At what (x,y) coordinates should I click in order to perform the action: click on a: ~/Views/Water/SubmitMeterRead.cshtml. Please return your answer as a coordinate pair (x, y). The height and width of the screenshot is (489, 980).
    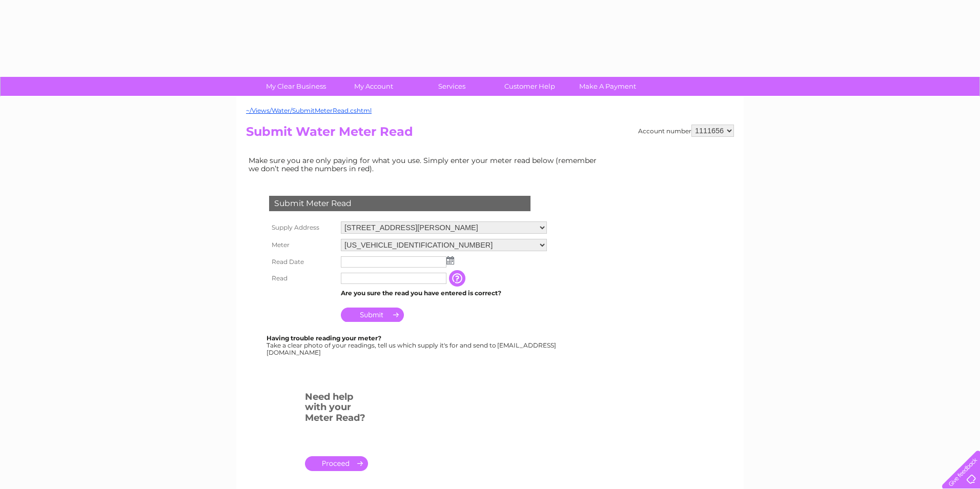
    Looking at the image, I should click on (308, 110).